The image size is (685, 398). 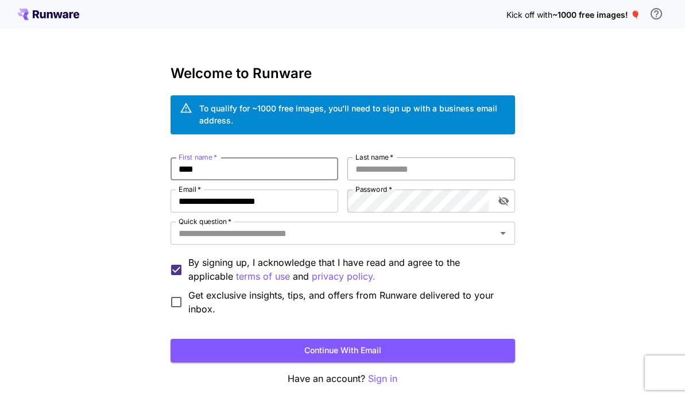 What do you see at coordinates (530, 14) in the screenshot?
I see `span: Kick off with` at bounding box center [530, 14].